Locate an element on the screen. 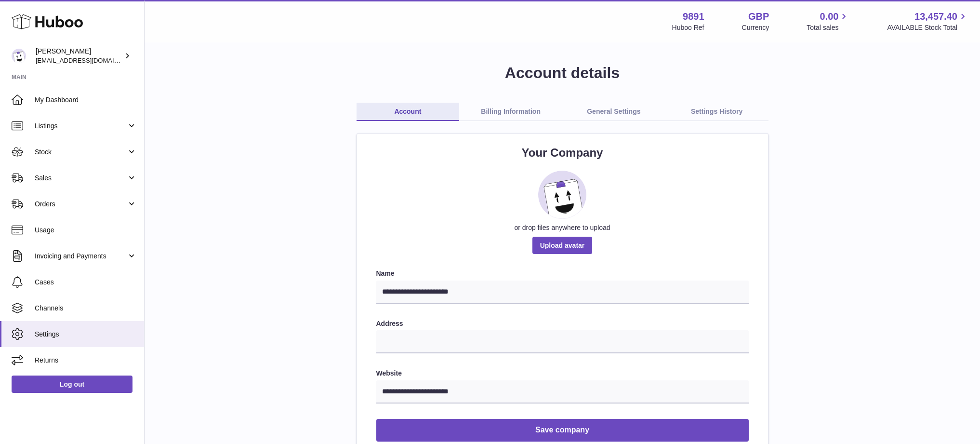 The height and width of the screenshot is (444, 980). span: Settings is located at coordinates (86, 334).